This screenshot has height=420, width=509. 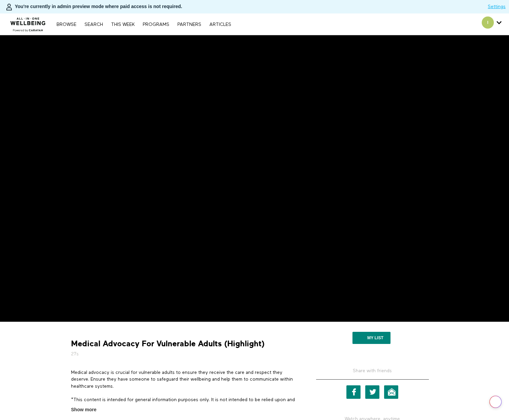 What do you see at coordinates (372, 338) in the screenshot?
I see `button: My list` at bounding box center [372, 338].